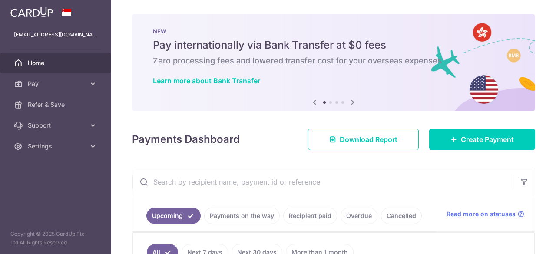 This screenshot has height=254, width=556. What do you see at coordinates (334, 63) in the screenshot?
I see `img: Bank transfer banner` at bounding box center [334, 63].